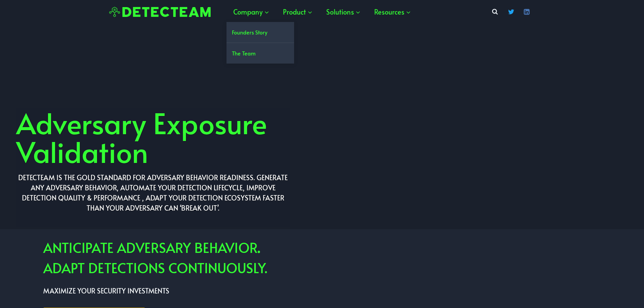 This screenshot has width=644, height=308. What do you see at coordinates (322, 12) in the screenshot?
I see `nav: Primary Navigation` at bounding box center [322, 12].